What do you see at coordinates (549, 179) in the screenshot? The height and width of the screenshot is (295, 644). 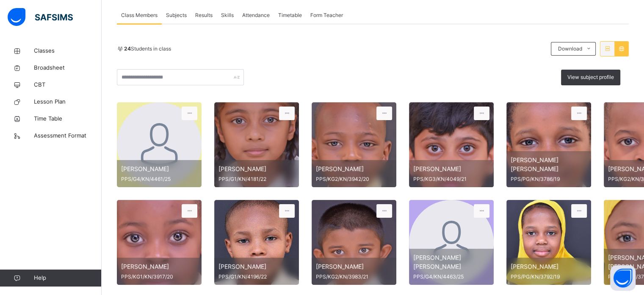 I see `span: PPS/PG/KN/3786/19` at bounding box center [549, 179].